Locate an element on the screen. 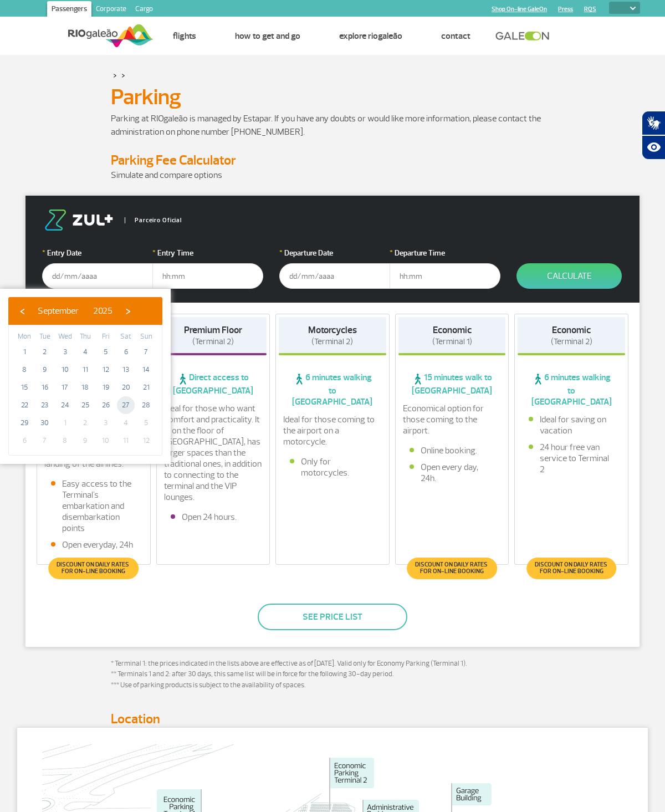  strong: Economic is located at coordinates (571, 330).